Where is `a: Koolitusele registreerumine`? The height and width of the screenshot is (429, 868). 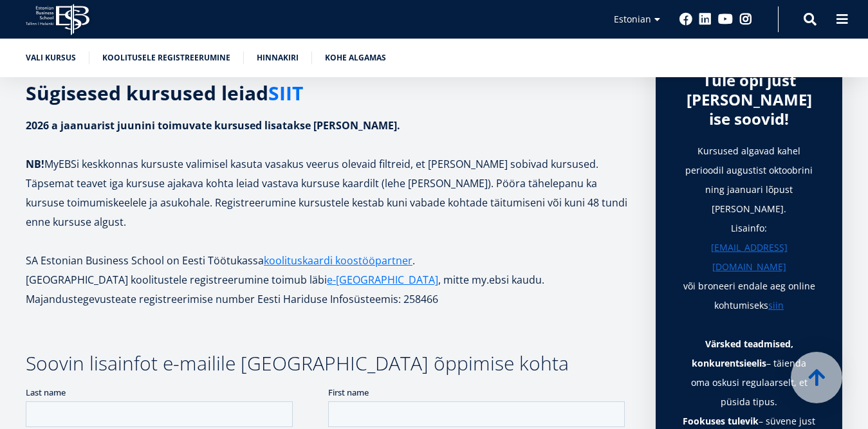 a: Koolitusele registreerumine is located at coordinates (166, 57).